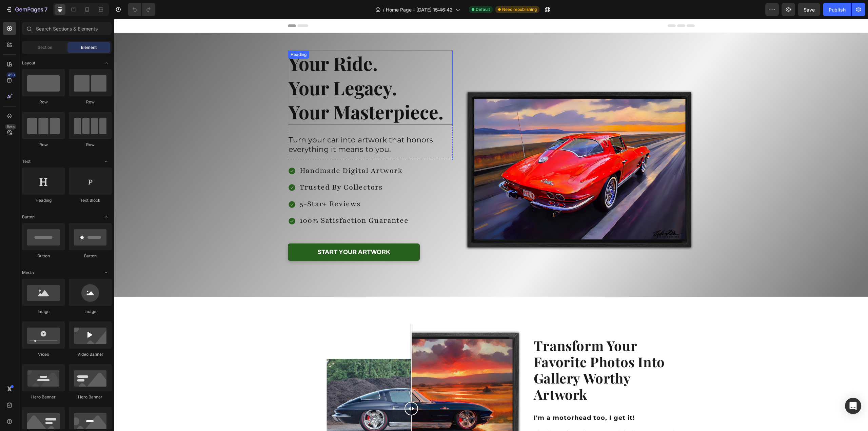 Image resolution: width=868 pixels, height=431 pixels. I want to click on img: gempages_576581595402601034-91f0f994-947b-4c31-bcbd-94cde8a987bf.png, so click(464, 151).